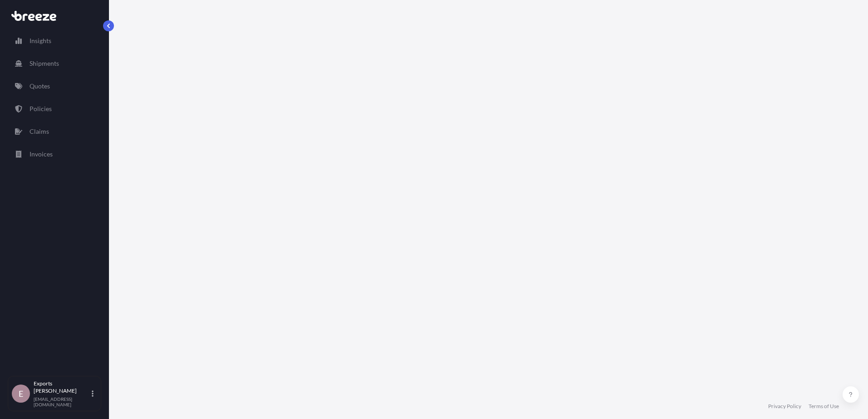  What do you see at coordinates (55, 154) in the screenshot?
I see `a: Invoices` at bounding box center [55, 154].